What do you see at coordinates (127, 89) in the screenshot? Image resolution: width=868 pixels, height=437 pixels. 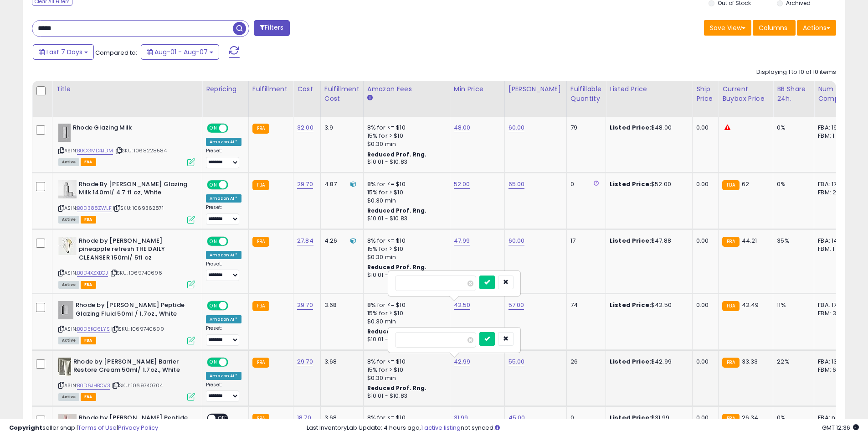 I see `div: Title` at bounding box center [127, 89].